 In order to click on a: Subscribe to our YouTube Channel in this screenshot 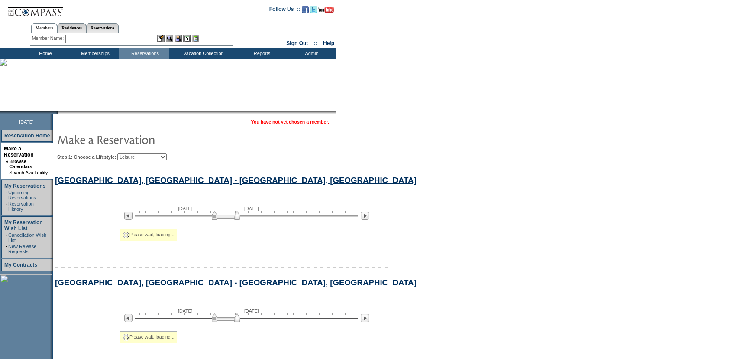, I will do `click(326, 11)`.